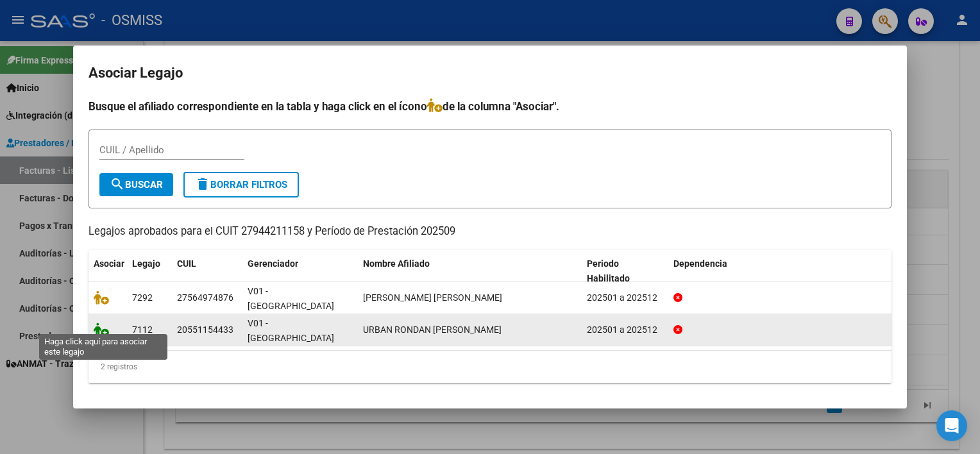  Describe the element at coordinates (205, 297) in the screenshot. I see `div: 27564974876` at that location.